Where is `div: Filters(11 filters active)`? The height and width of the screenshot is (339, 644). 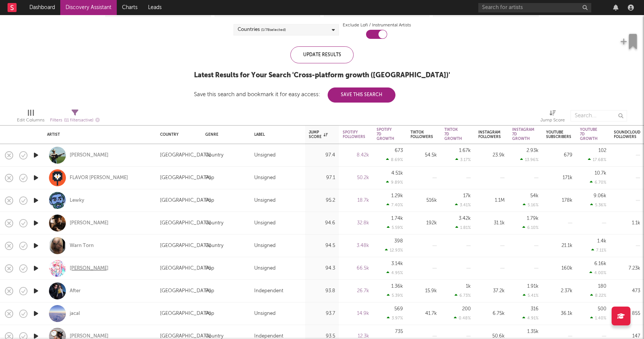 div: Filters(11 filters active) is located at coordinates (75, 117).